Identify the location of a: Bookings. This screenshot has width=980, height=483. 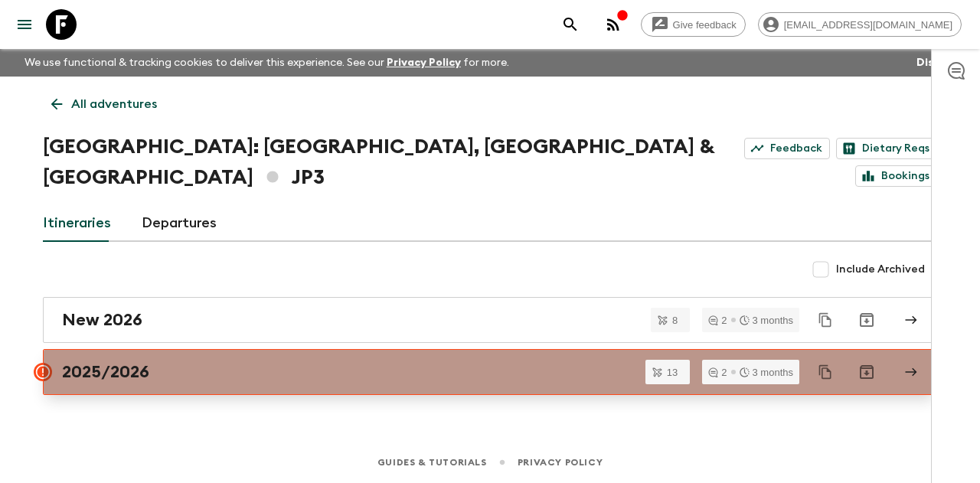
(895, 176).